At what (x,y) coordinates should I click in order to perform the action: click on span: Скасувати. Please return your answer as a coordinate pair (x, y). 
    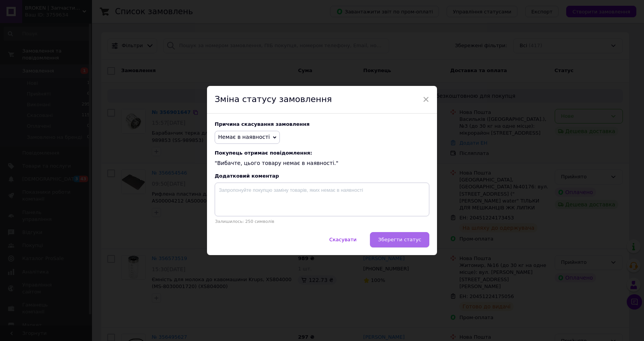
    Looking at the image, I should click on (342, 239).